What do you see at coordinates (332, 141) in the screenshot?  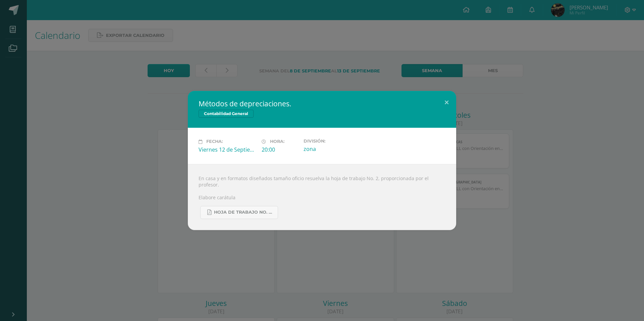 I see `label: División:` at bounding box center [332, 141].